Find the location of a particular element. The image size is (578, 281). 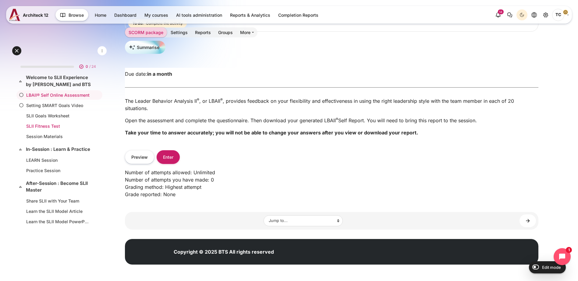

a: SLII Goals Worksheet is located at coordinates (58, 116).